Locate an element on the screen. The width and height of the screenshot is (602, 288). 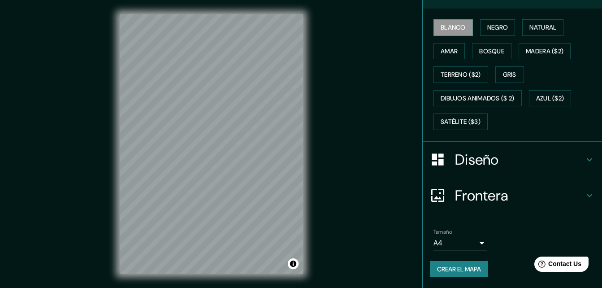
h4: Diseño is located at coordinates (519, 160).